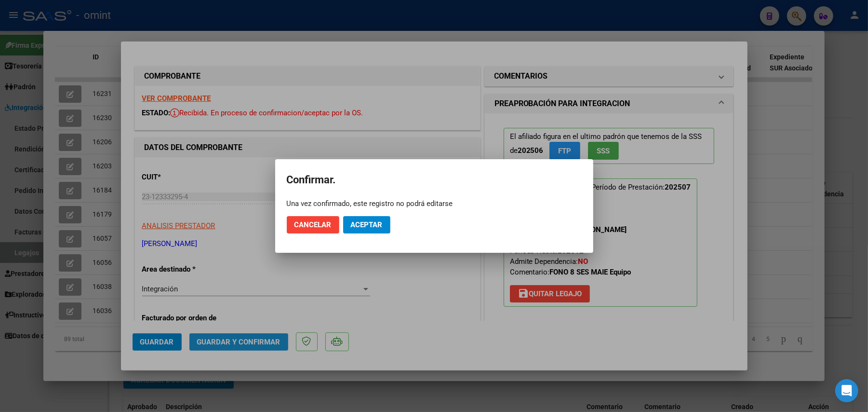 Image resolution: width=868 pixels, height=412 pixels. What do you see at coordinates (367, 225) in the screenshot?
I see `button: Aceptar` at bounding box center [367, 225].